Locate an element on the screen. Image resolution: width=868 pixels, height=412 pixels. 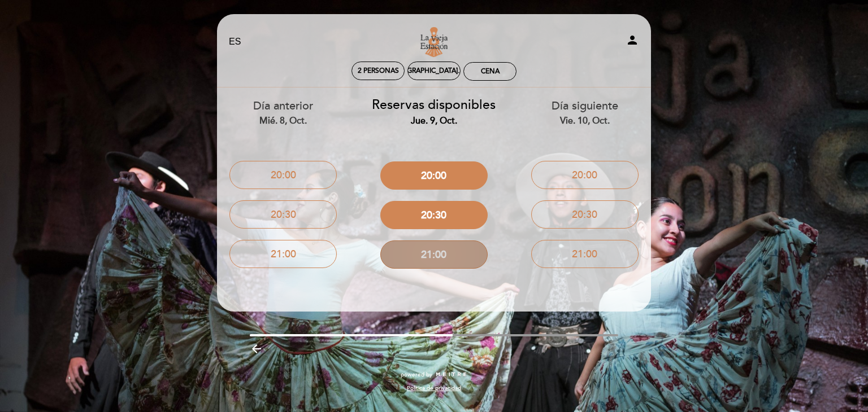
a: powered by is located at coordinates (434, 375).